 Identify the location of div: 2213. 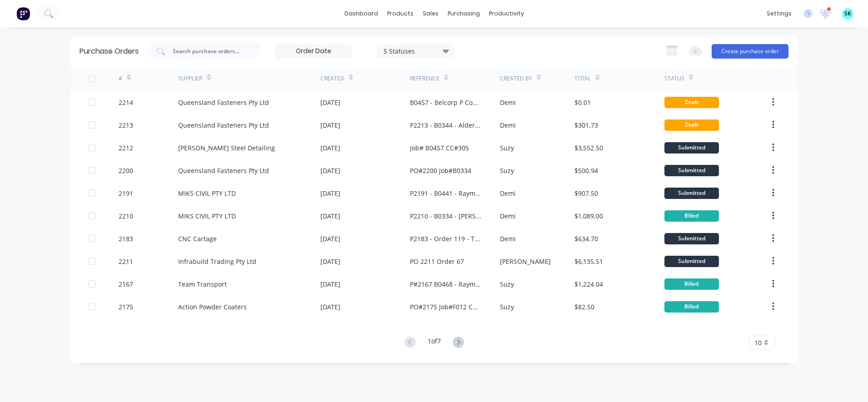
(126, 125).